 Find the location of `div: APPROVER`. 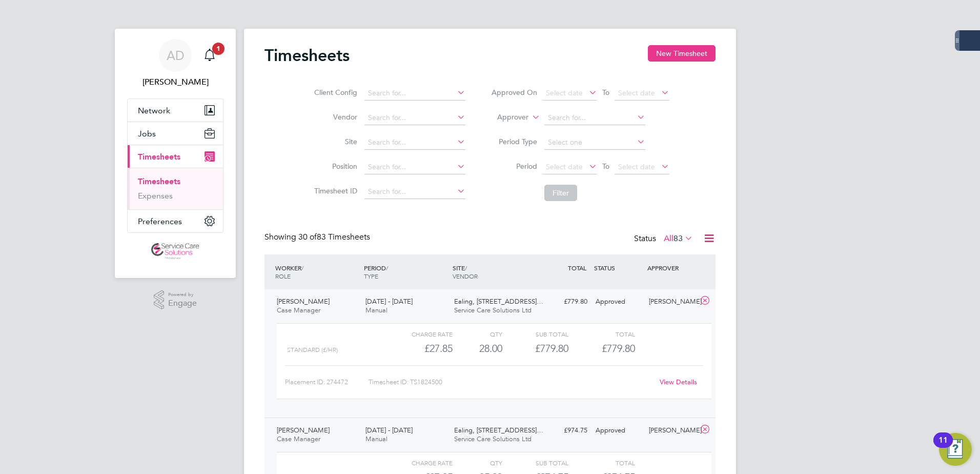

div: APPROVER is located at coordinates (671, 268).